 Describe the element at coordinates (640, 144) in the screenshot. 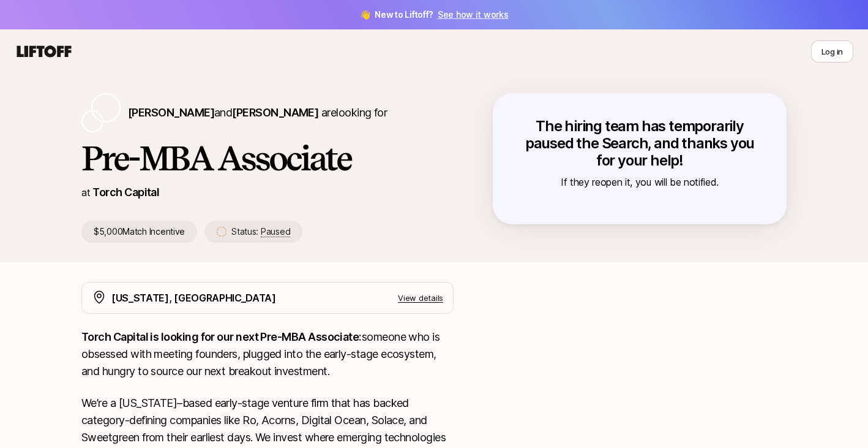

I see `p: The hiring team has temporarily paused the Search, and thanks you for your help!` at that location.